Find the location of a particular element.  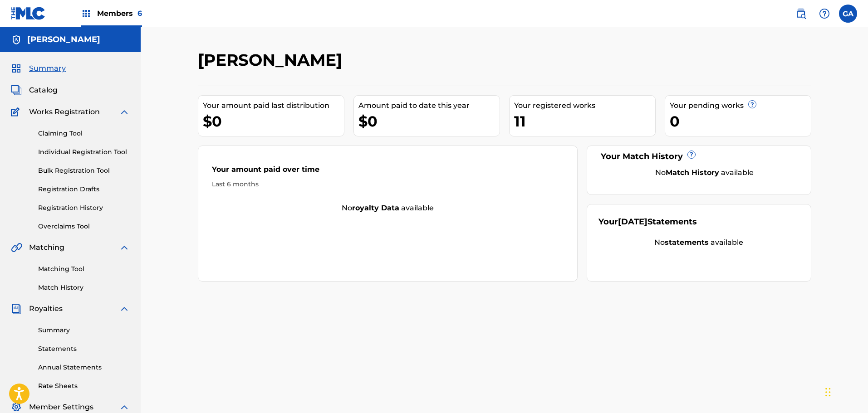

a: Registration History is located at coordinates (84, 207).